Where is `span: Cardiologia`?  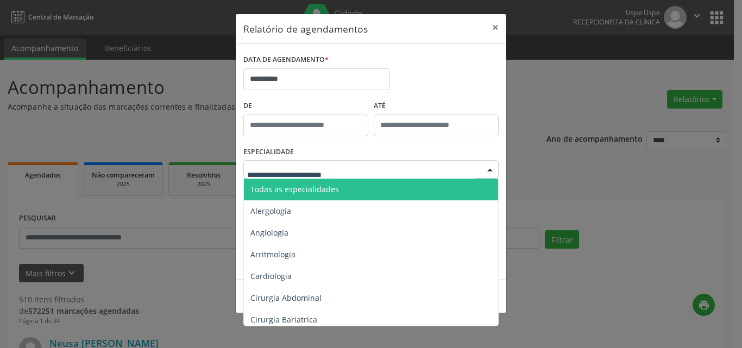 span: Cardiologia is located at coordinates (271, 276).